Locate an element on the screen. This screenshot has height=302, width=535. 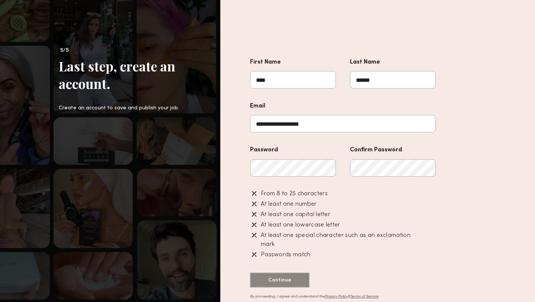
div: 5/5 is located at coordinates (128, 51).